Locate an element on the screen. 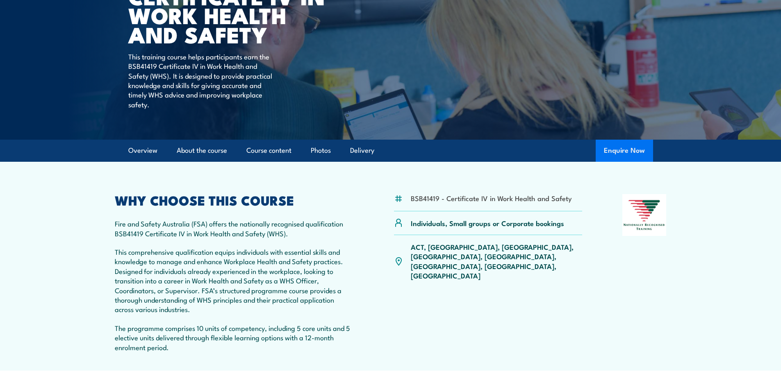  a: Course content is located at coordinates (269, 150).